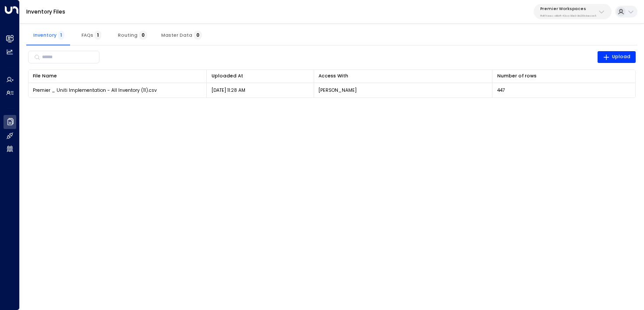 The width and height of the screenshot is (644, 310). Describe the element at coordinates (403, 76) in the screenshot. I see `div: Access With` at that location.